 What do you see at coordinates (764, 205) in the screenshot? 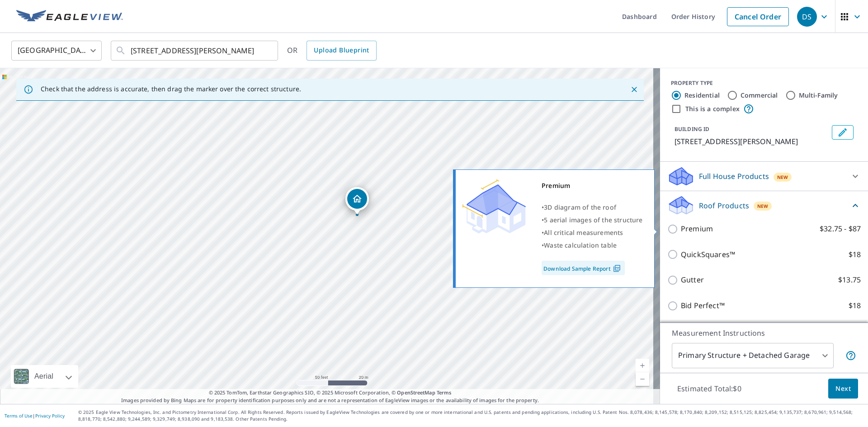
I see `div: Roof ProductsNew` at bounding box center [764, 205].